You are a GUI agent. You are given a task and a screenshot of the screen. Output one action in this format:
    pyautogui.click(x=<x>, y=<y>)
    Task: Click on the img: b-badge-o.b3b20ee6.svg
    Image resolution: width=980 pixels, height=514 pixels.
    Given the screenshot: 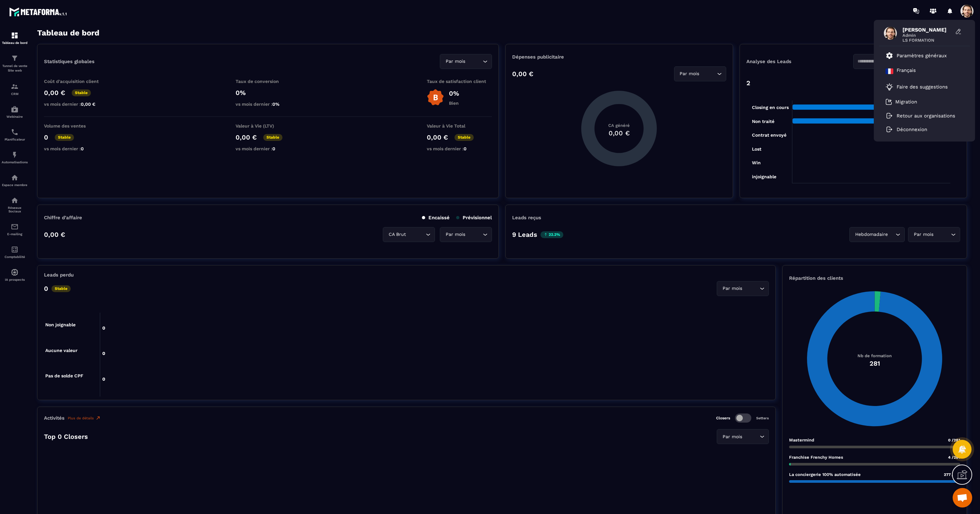 What is the action you would take?
    pyautogui.click(x=436, y=97)
    